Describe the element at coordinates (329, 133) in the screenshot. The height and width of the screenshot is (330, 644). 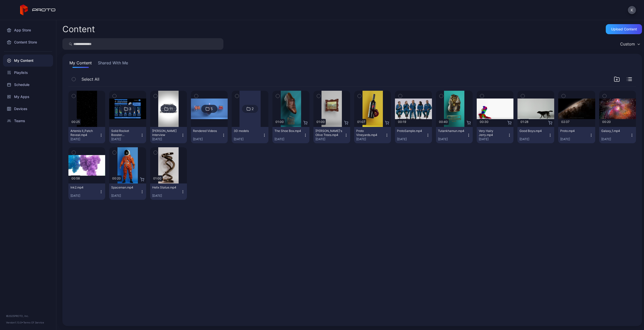
I see `div: Van Gogh's Olive Trees.mp4` at that location.